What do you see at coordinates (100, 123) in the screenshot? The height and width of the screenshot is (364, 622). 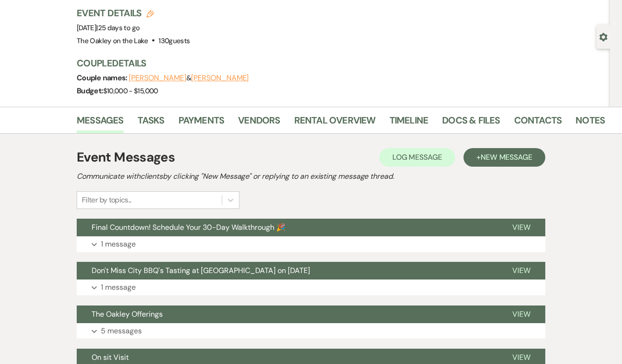 I see `a: Messages` at bounding box center [100, 123].